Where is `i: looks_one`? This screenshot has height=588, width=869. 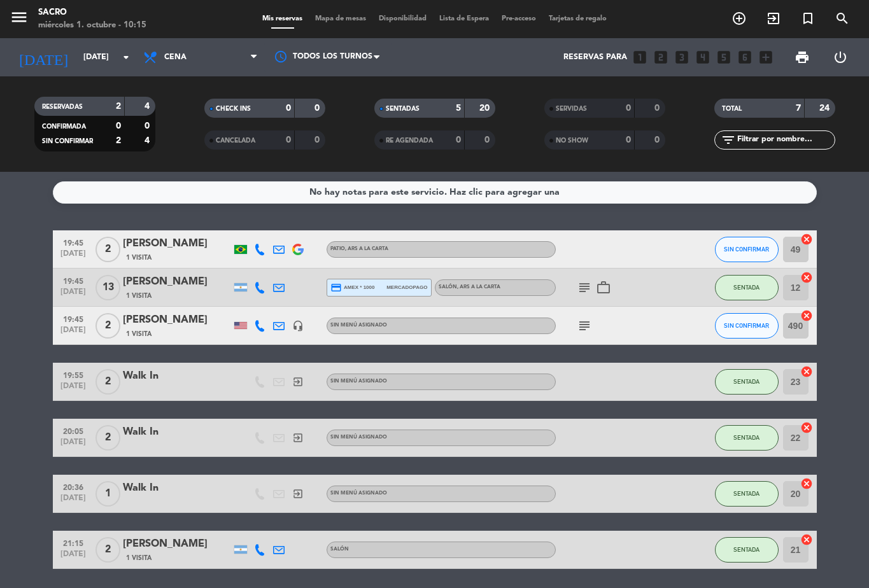 i: looks_one is located at coordinates (640, 58).